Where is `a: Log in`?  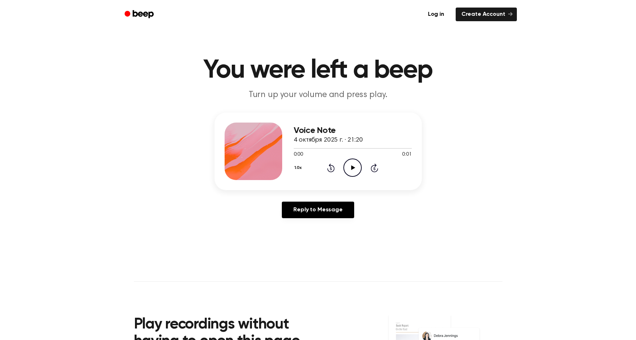
a: Log in is located at coordinates (436, 14).